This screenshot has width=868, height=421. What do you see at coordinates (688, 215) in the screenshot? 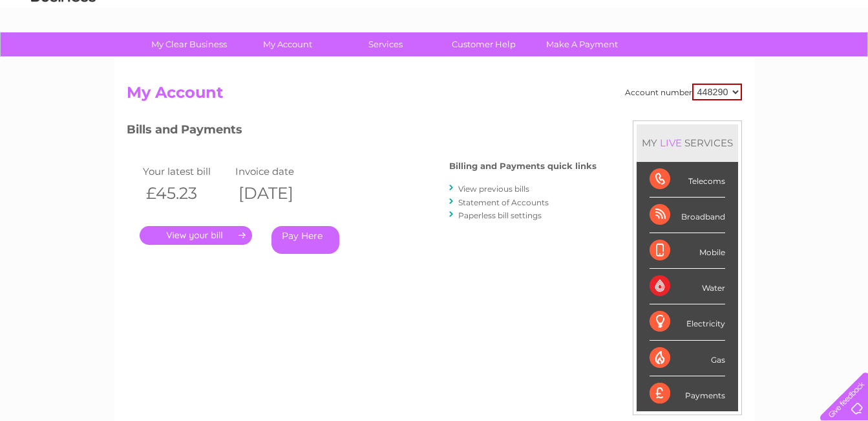
I see `div: Broadband` at bounding box center [688, 215].